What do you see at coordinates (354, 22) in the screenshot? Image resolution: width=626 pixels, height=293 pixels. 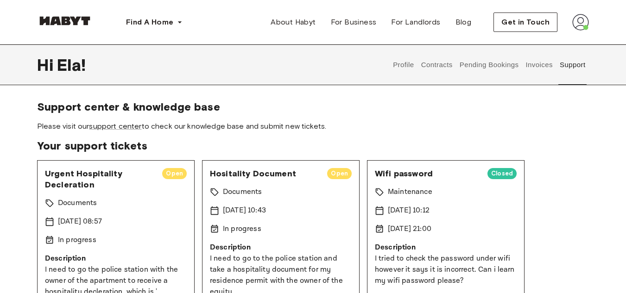 I see `span: For Business` at bounding box center [354, 22].